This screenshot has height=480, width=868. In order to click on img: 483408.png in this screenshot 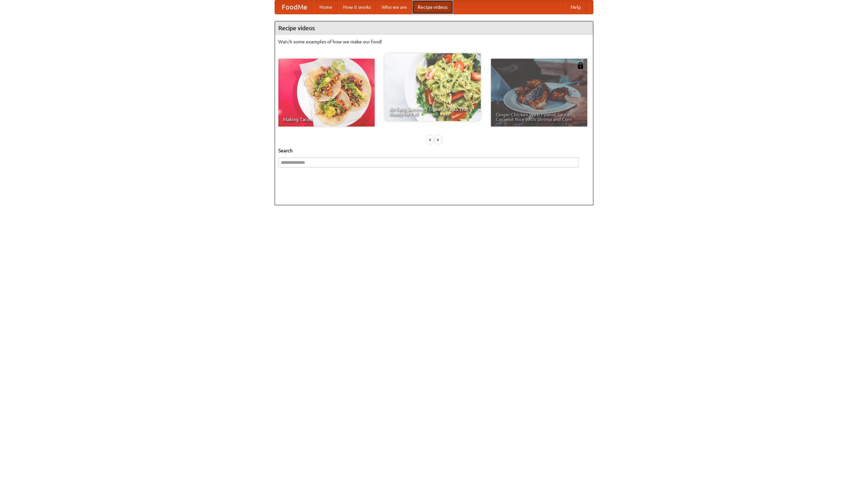, I will do `click(581, 66)`.